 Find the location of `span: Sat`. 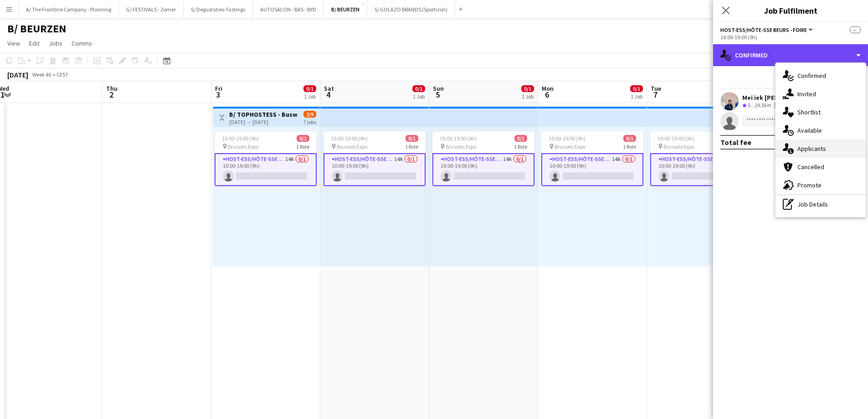

span: Sat is located at coordinates (329, 88).